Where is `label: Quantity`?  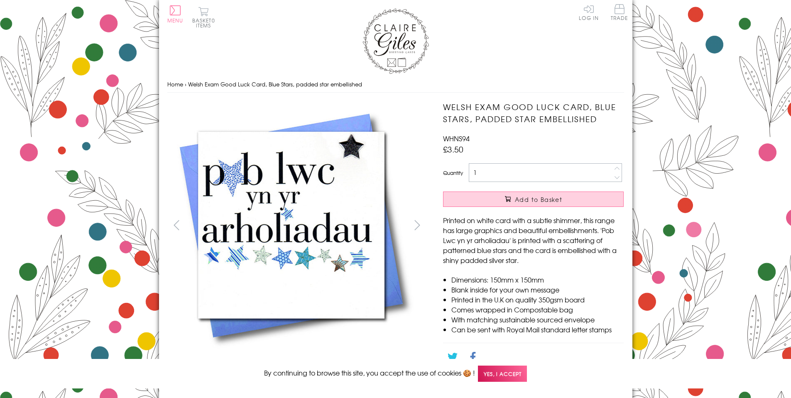
label: Quantity is located at coordinates (453, 173).